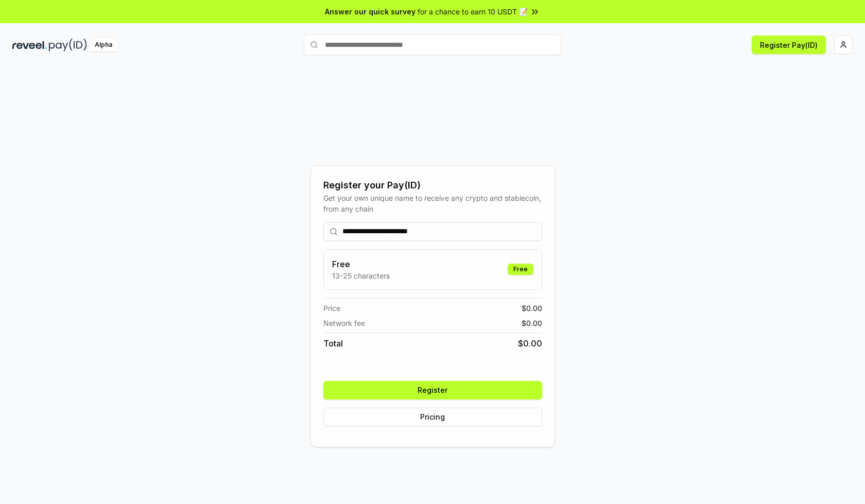  Describe the element at coordinates (789, 45) in the screenshot. I see `button: Register Pay(ID)` at that location.